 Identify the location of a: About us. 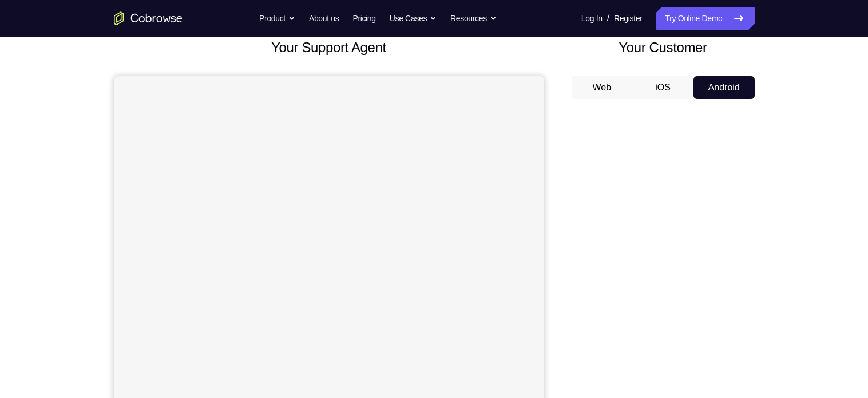
(324, 18).